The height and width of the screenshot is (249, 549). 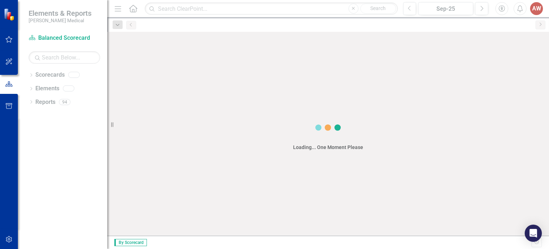 I want to click on button: AW, so click(x=537, y=9).